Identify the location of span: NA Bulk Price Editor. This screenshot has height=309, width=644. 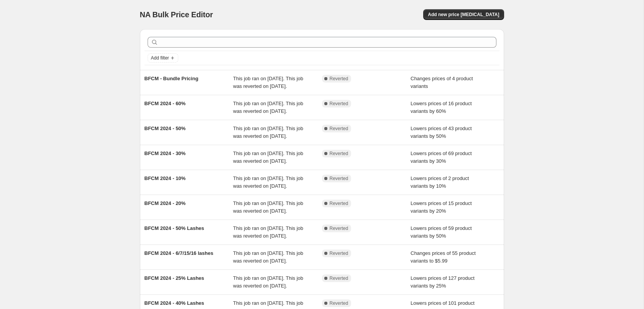
(176, 14).